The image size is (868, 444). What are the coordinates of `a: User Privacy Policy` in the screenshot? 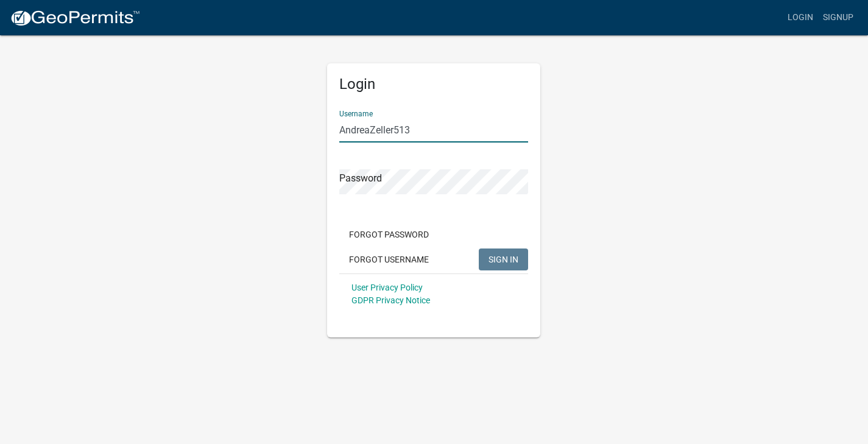 It's located at (387, 288).